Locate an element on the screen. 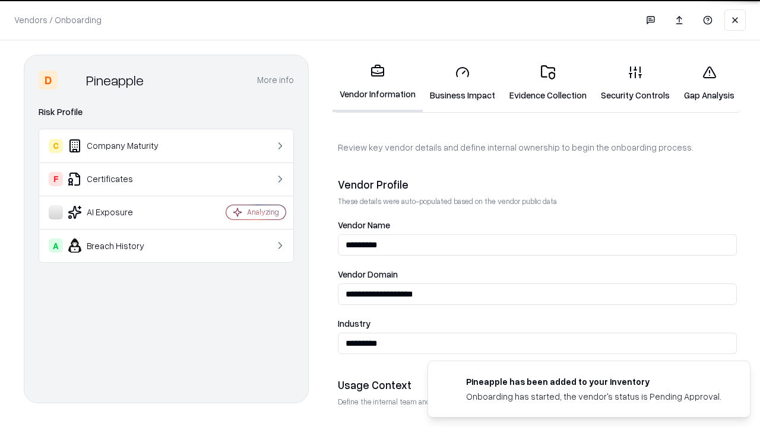 The width and height of the screenshot is (760, 427). a: Vendor Information is located at coordinates (377, 83).